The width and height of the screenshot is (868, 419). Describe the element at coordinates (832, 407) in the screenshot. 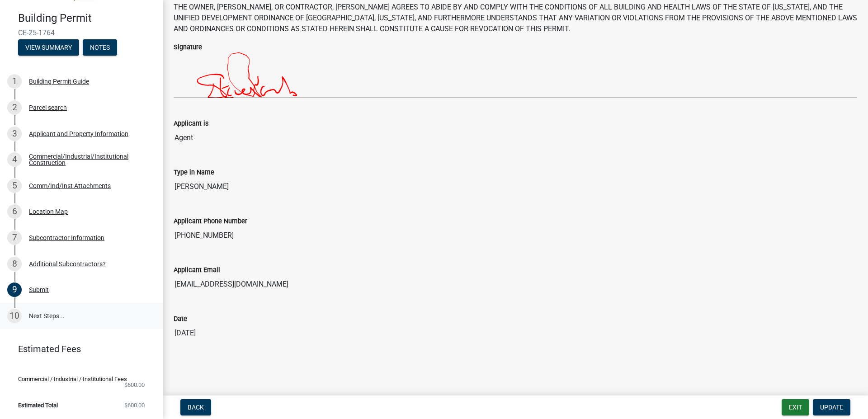

I see `span: Update` at that location.